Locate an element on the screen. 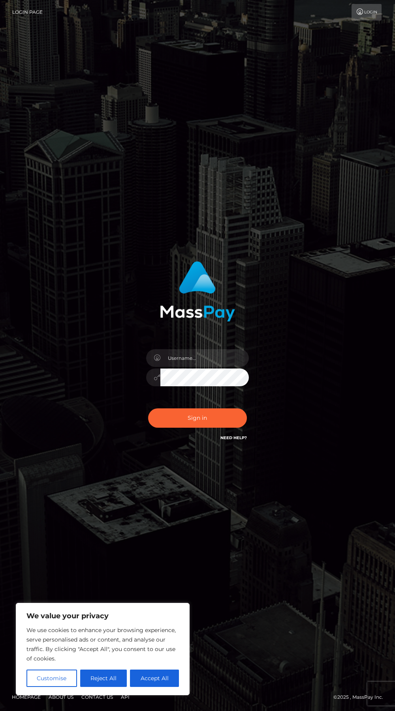 Image resolution: width=395 pixels, height=711 pixels. a: API is located at coordinates (125, 697).